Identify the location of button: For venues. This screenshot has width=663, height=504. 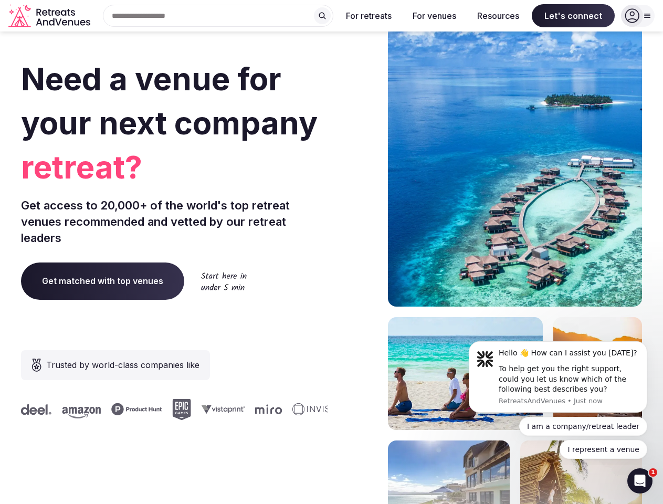
(434, 16).